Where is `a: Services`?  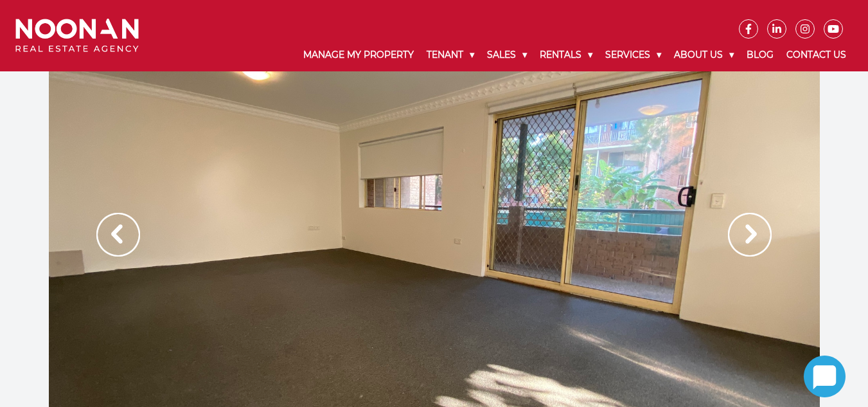 a: Services is located at coordinates (633, 54).